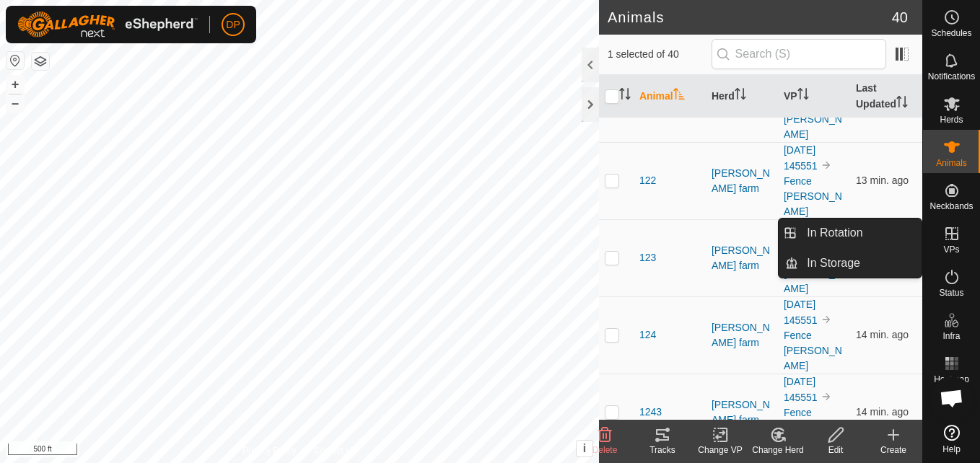 This screenshot has height=463, width=980. Describe the element at coordinates (15, 60) in the screenshot. I see `button: Reset Map` at that location.